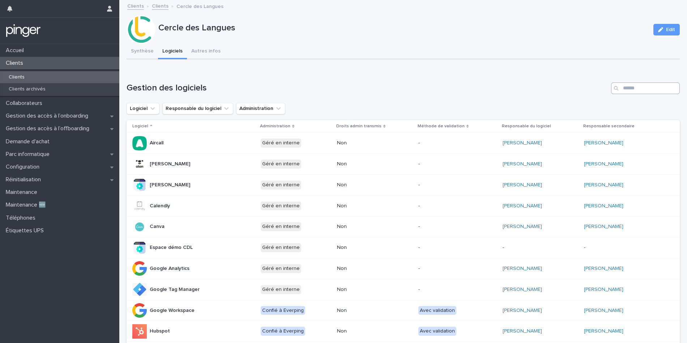 The height and width of the screenshot is (343, 687). Describe the element at coordinates (16, 50) in the screenshot. I see `p: Accueil` at that location.